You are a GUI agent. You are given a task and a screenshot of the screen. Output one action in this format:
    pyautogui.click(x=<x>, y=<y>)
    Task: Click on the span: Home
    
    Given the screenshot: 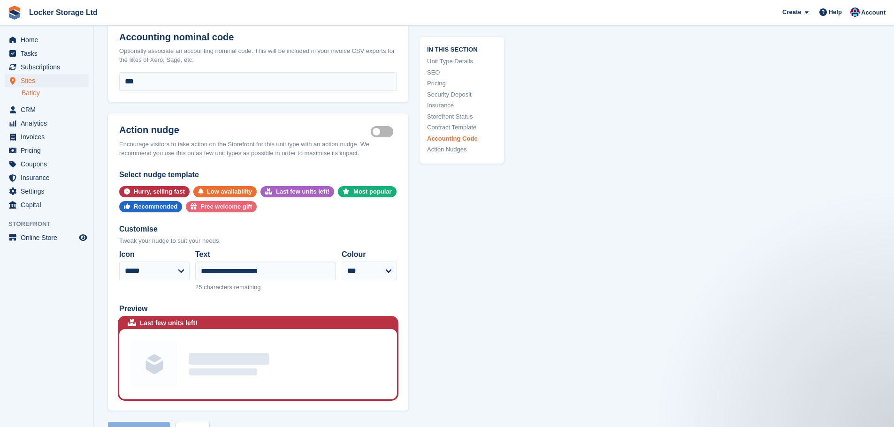 What is the action you would take?
    pyautogui.click(x=49, y=40)
    